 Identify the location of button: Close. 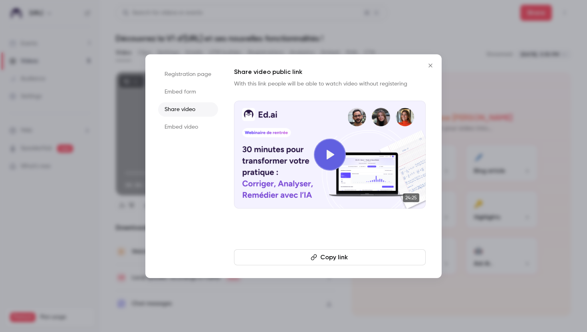
(431, 66).